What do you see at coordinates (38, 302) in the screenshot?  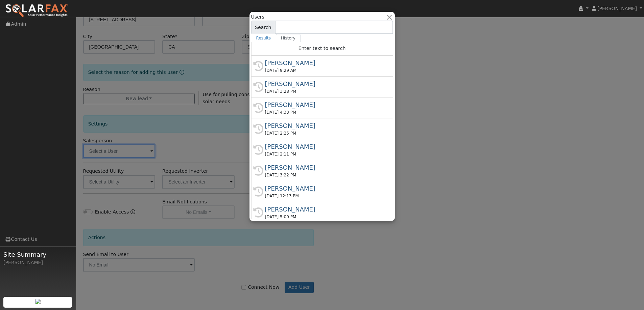 I see `img: retrieve` at bounding box center [38, 302].